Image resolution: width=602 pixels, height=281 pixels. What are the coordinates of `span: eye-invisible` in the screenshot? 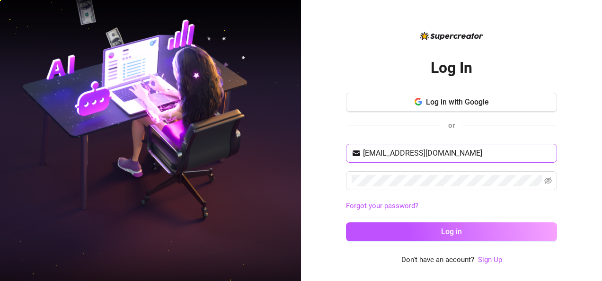 It's located at (548, 181).